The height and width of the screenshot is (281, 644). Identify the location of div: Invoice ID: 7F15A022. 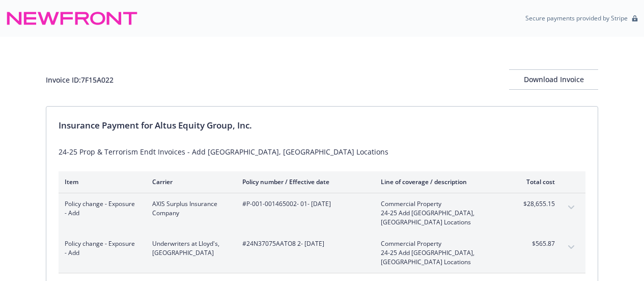
(79, 80).